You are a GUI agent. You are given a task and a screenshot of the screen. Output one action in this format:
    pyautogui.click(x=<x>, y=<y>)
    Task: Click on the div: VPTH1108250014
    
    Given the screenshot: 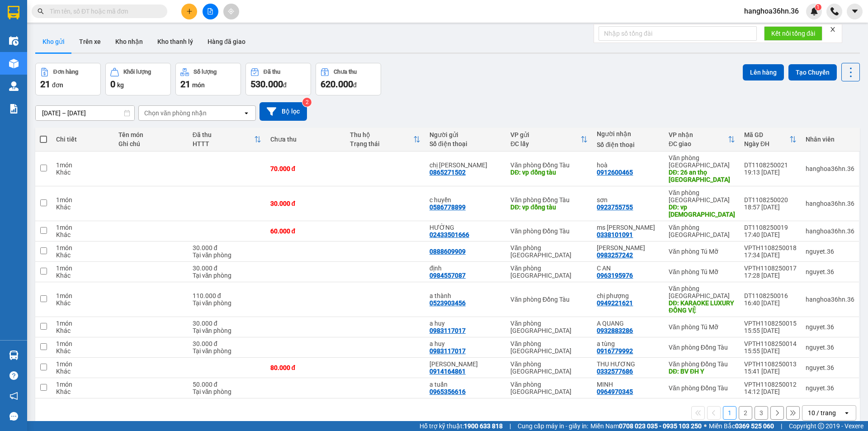 What is the action you would take?
    pyautogui.click(x=770, y=344)
    